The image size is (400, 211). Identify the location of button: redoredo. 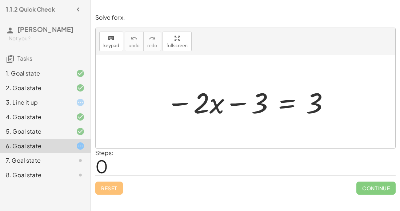
(152, 41).